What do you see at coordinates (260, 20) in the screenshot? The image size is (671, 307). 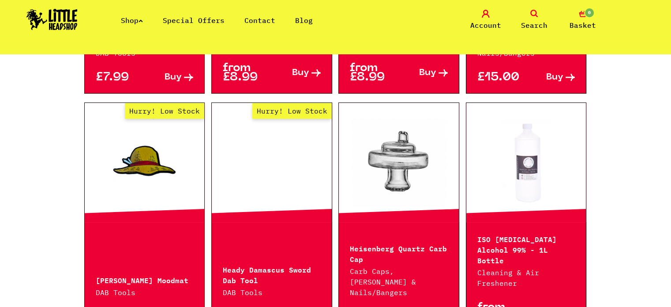 I see `a: Contact` at bounding box center [260, 20].